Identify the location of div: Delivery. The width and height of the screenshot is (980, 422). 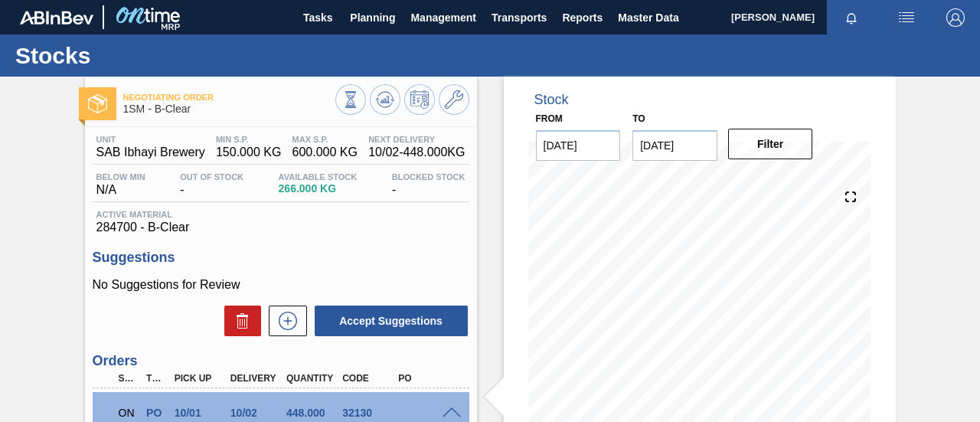
(256, 378).